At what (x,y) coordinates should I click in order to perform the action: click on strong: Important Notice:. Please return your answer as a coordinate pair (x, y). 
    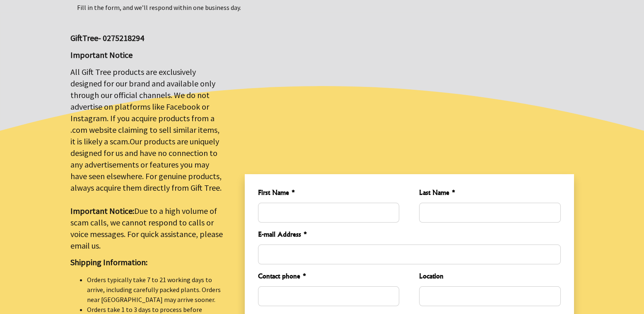
    Looking at the image, I should click on (102, 211).